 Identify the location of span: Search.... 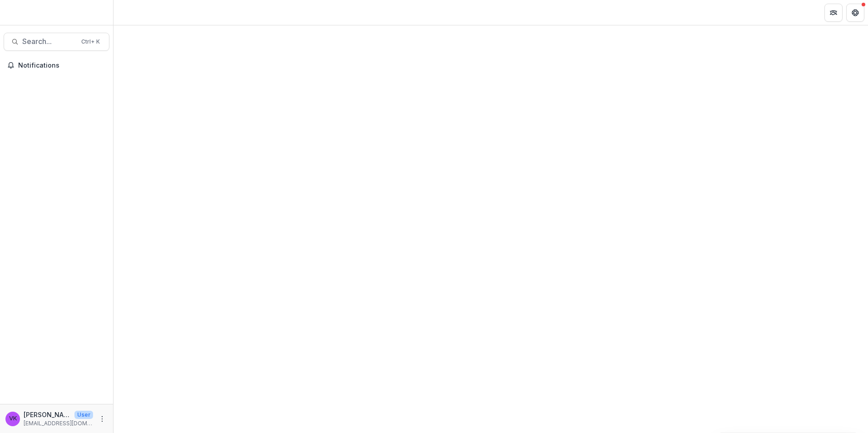
(49, 42).